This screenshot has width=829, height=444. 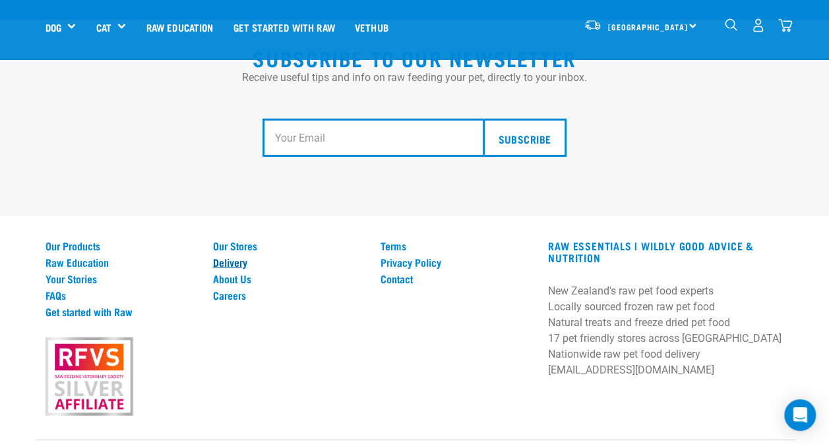 I want to click on a: Our Stores, so click(x=289, y=246).